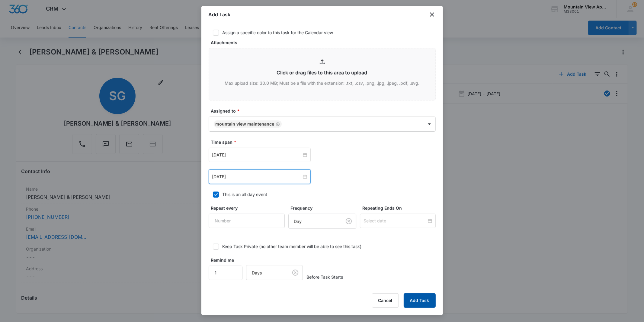 The width and height of the screenshot is (644, 322). What do you see at coordinates (325, 208) in the screenshot?
I see `label: Frequency` at bounding box center [325, 208].